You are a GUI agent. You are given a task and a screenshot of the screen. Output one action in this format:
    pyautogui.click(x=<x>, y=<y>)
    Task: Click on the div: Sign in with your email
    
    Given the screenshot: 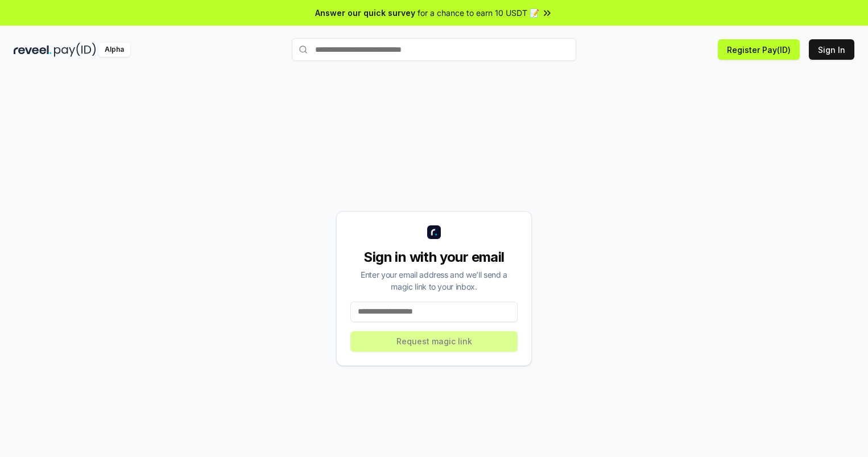 What is the action you would take?
    pyautogui.click(x=434, y=257)
    